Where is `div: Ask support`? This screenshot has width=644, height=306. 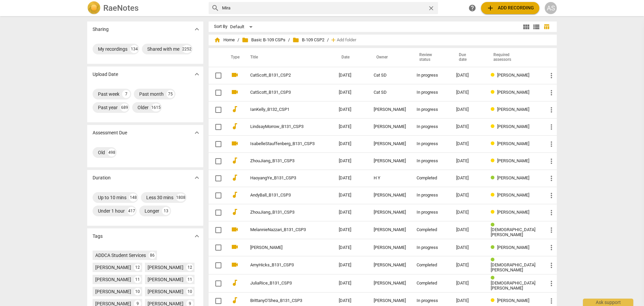
div: Ask support is located at coordinates (608, 302).